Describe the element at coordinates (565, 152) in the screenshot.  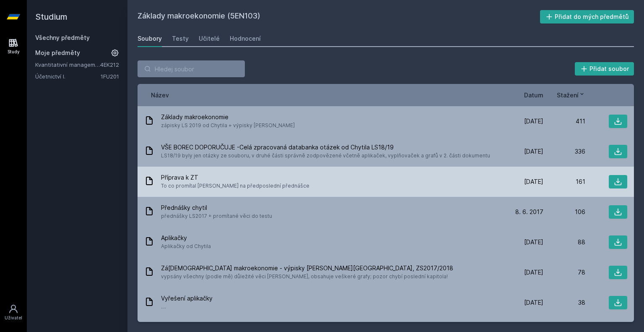
I see `div: 336` at that location.